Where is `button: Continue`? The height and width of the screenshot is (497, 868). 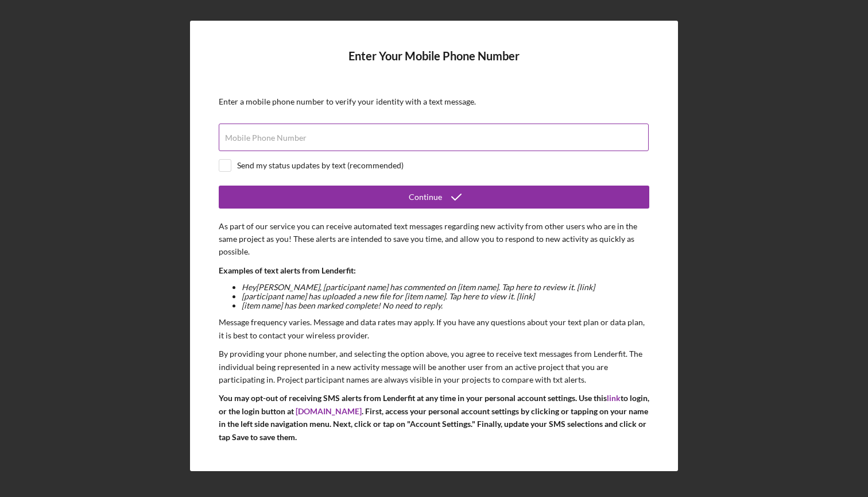
button: Continue is located at coordinates (434, 197).